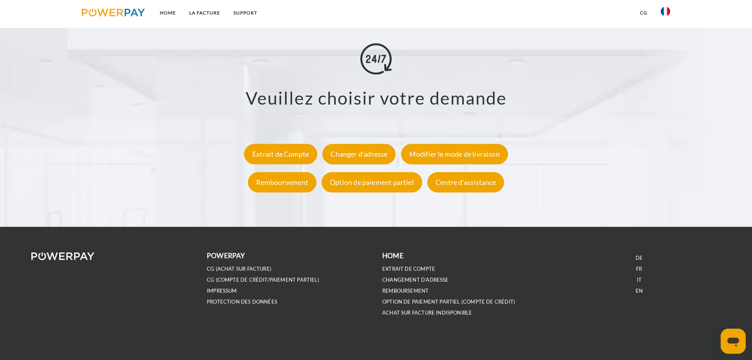 The image size is (752, 360). Describe the element at coordinates (406, 291) in the screenshot. I see `a: REMBOURSEMENT` at that location.